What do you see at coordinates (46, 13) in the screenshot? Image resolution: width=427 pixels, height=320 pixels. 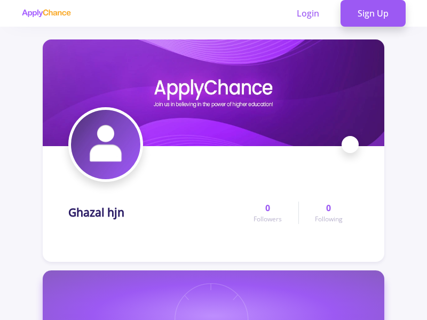 I see `img: applychance logo text only` at bounding box center [46, 13].